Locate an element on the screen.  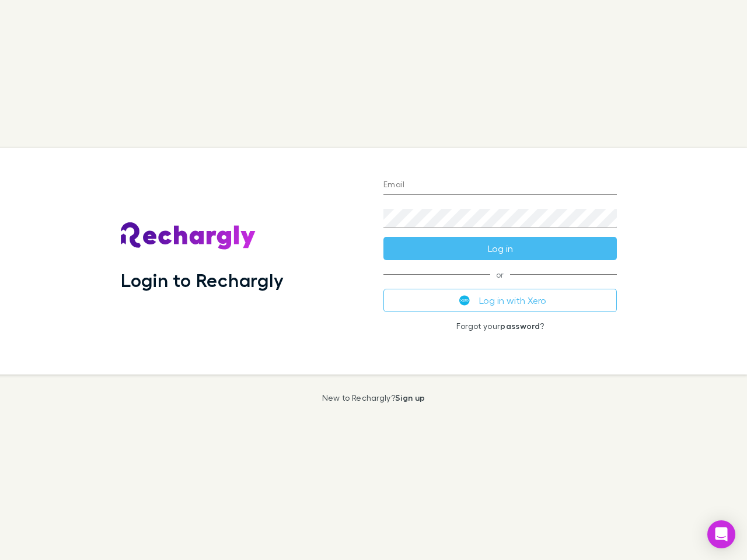
img: Rechargly's Logo is located at coordinates (188, 237).